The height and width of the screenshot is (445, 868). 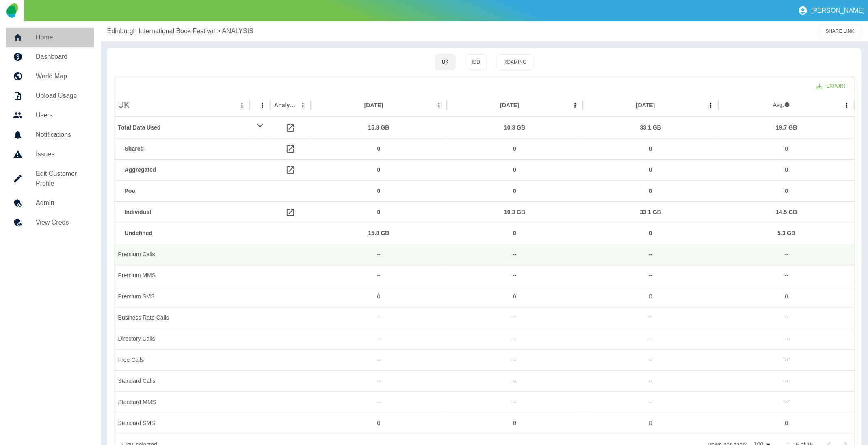 I want to click on div: 19.7 GB, so click(x=786, y=128).